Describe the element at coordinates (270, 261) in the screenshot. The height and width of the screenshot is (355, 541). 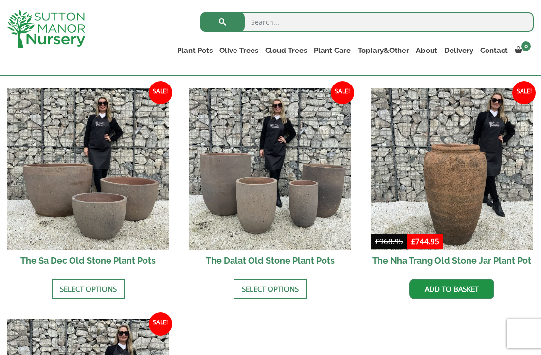
I see `h2: The Dalat Old Stone Plant Pots` at that location.